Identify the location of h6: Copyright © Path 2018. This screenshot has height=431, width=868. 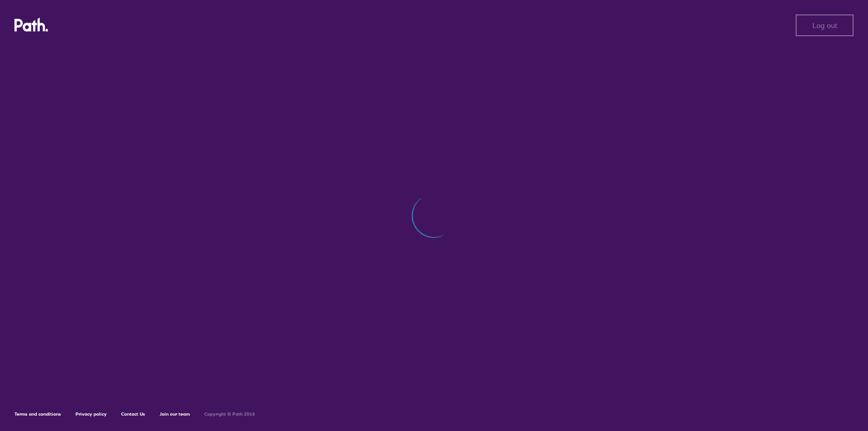
(229, 414).